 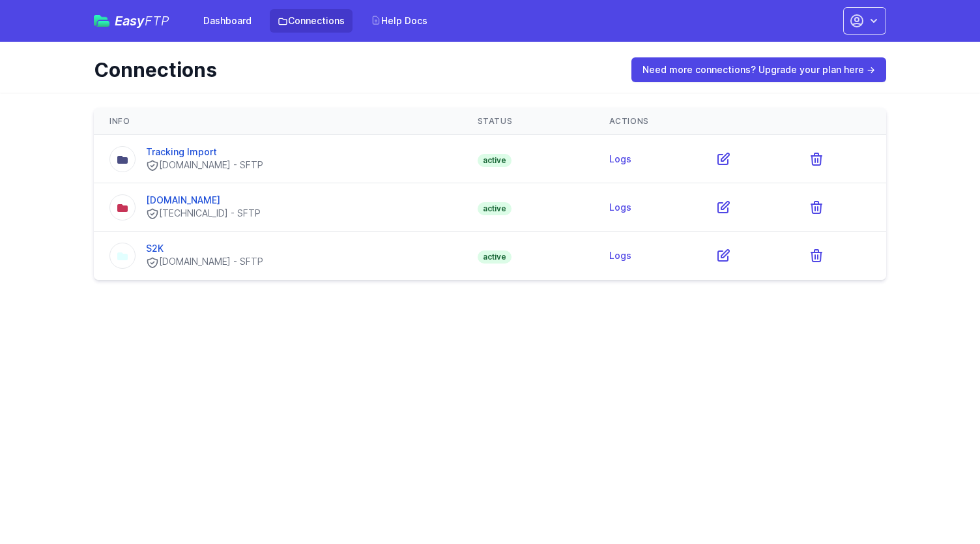 What do you see at coordinates (759, 70) in the screenshot?
I see `a: Need more connections? Upgrade your plan here →` at bounding box center [759, 70].